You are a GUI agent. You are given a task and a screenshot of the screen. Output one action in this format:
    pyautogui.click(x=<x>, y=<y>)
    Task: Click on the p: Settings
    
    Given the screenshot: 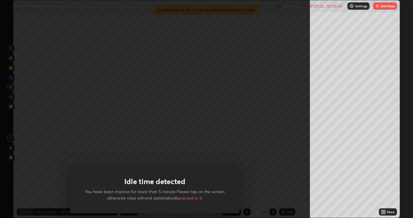 What is the action you would take?
    pyautogui.click(x=361, y=6)
    